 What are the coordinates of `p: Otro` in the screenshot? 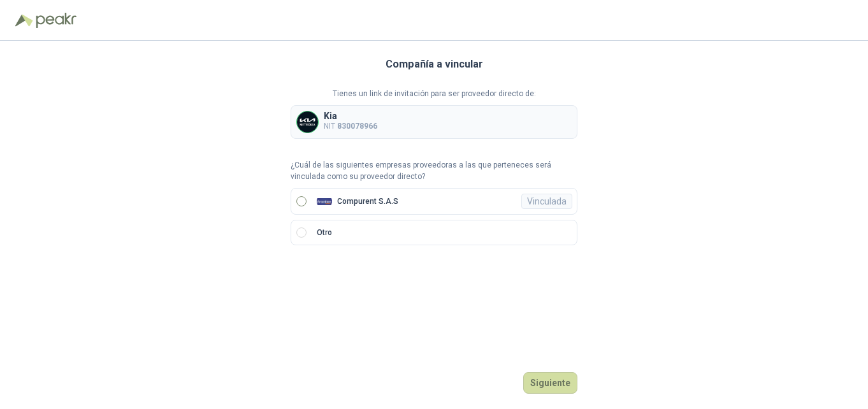 It's located at (324, 232).